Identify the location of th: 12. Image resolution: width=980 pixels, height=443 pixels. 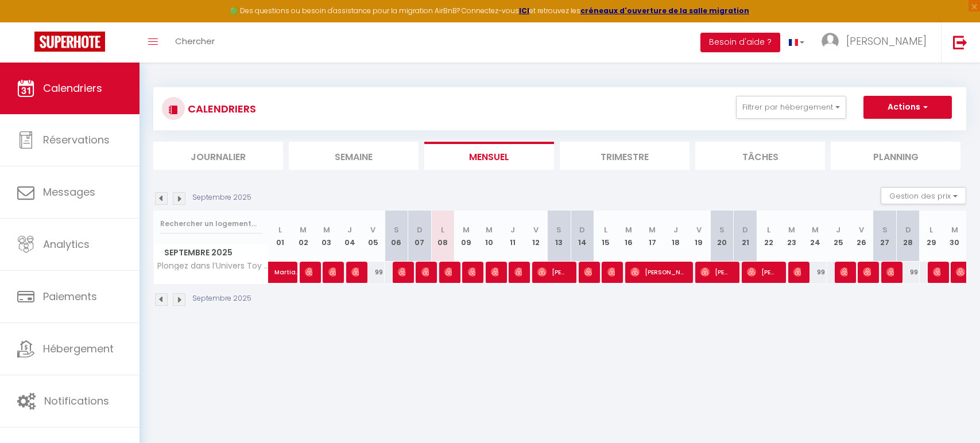
(536, 236).